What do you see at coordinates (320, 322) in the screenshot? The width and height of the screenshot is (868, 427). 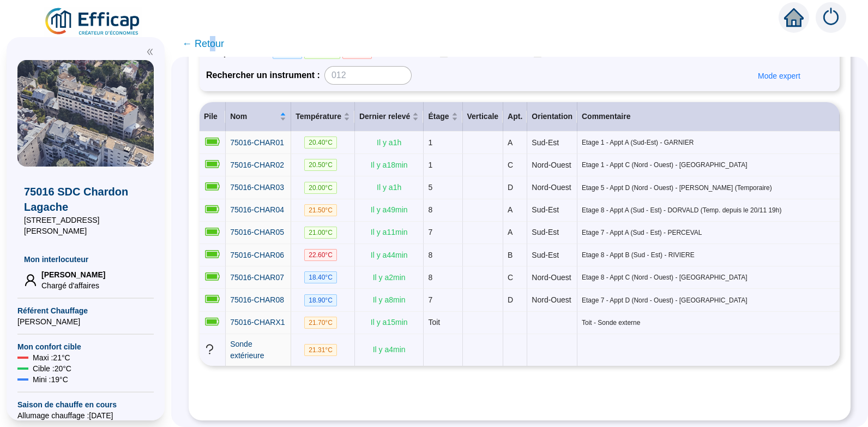 I see `span: 21.70 °C` at bounding box center [320, 322].